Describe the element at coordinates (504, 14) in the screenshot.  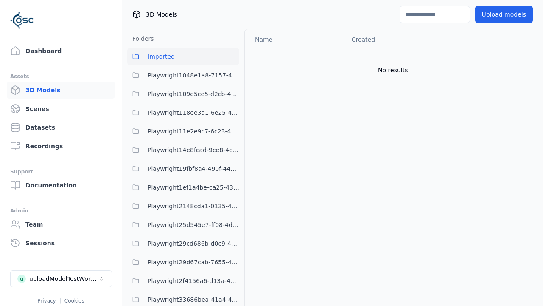
I see `button: Upload models` at that location.